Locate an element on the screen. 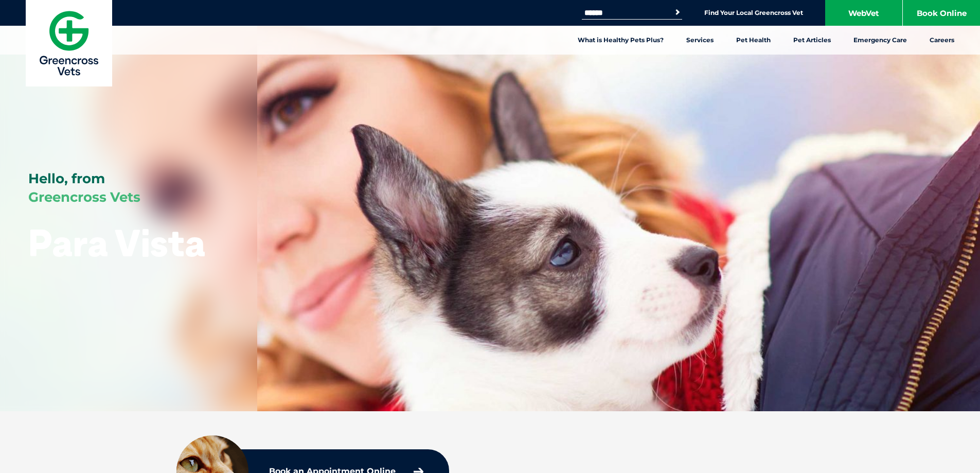 The height and width of the screenshot is (473, 980). a: Find Your Local Greencross Vet is located at coordinates (754, 13).